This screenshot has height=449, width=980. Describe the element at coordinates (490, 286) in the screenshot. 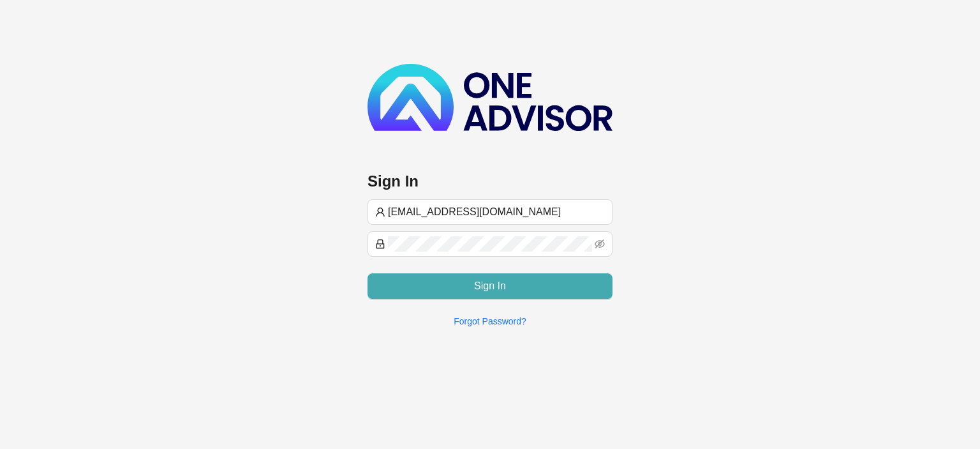

I see `span: Sign In` at that location.